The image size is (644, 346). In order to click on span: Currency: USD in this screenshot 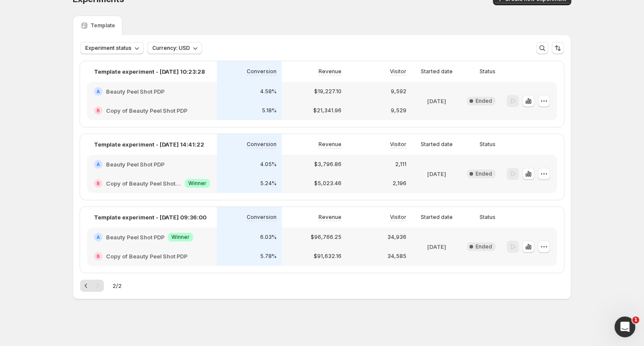, I will do `click(171, 48)`.